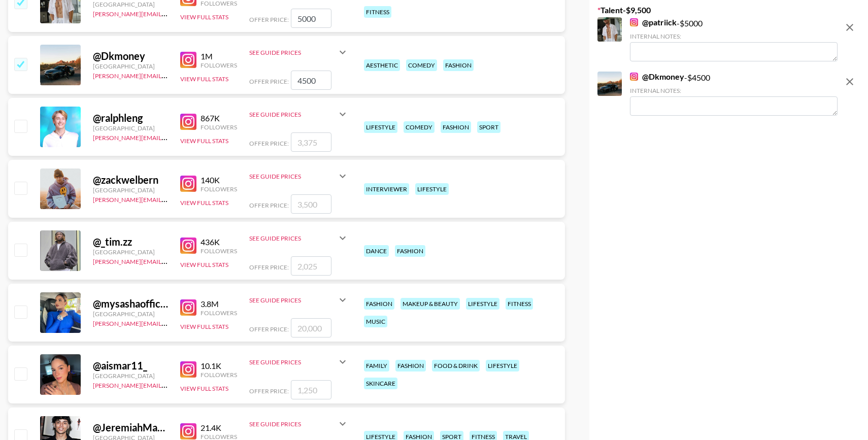 This screenshot has width=868, height=440. I want to click on div: @ JeremiahMartinelli, so click(130, 427).